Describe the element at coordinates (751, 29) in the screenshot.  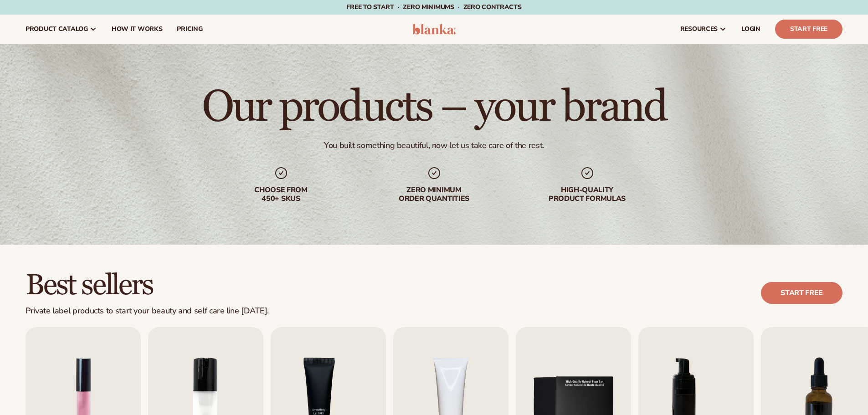
I see `a: LOGIN` at that location.